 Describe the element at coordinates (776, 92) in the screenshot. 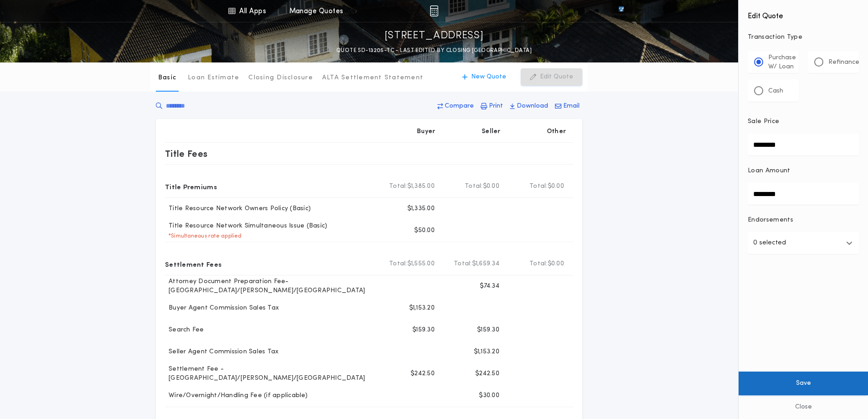

I see `p: Cash` at that location.